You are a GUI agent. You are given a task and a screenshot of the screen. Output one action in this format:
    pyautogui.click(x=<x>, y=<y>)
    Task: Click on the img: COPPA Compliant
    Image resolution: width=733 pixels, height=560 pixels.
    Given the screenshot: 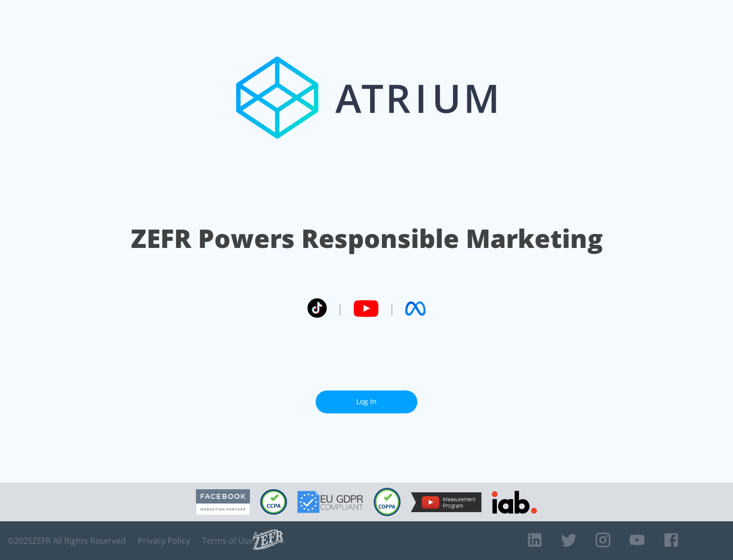 What is the action you would take?
    pyautogui.click(x=387, y=502)
    